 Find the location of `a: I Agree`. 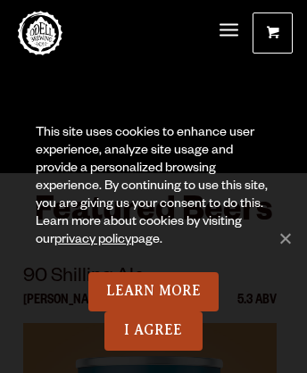

a: I Agree is located at coordinates (154, 331).